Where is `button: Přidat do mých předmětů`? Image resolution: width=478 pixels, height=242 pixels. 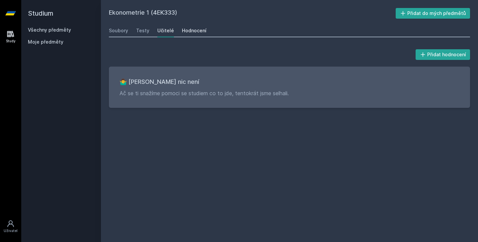 button: Přidat do mých předmětů is located at coordinates (433, 13).